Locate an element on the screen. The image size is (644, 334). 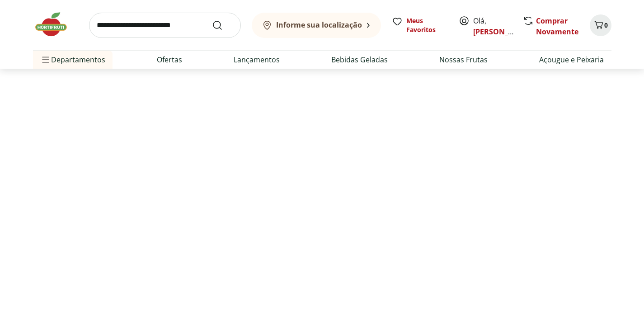
a: Açougue e Peixaria is located at coordinates (571, 59).